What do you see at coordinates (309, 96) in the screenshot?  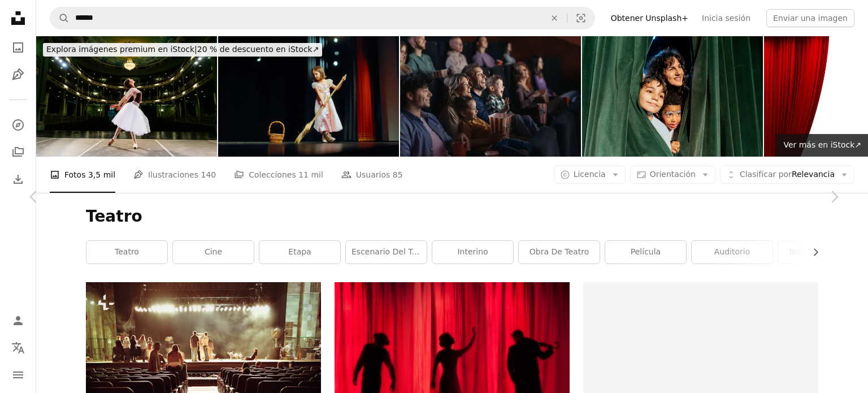 I see `img: La princesa arrasa en el escenario con accesorios teatrales` at bounding box center [309, 96].